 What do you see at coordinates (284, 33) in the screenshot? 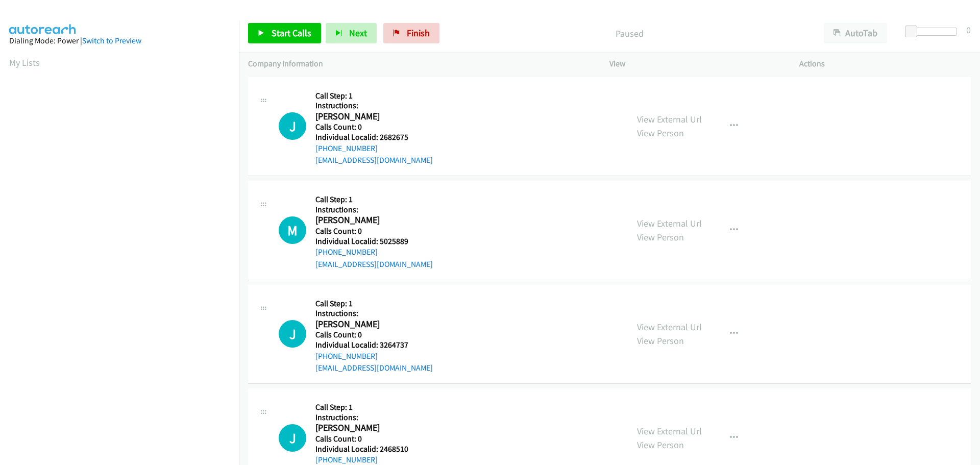
I see `a: Start Calls` at bounding box center [284, 33].